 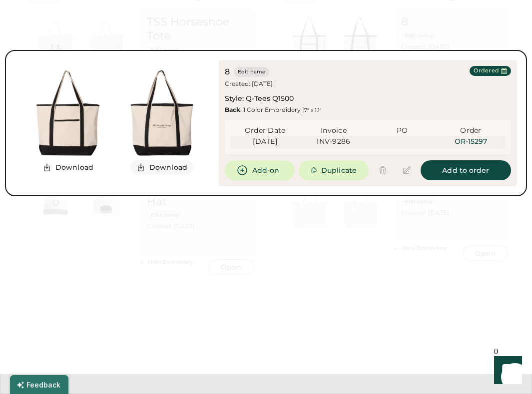 What do you see at coordinates (334, 171) in the screenshot?
I see `button: Duplicate` at bounding box center [334, 171].